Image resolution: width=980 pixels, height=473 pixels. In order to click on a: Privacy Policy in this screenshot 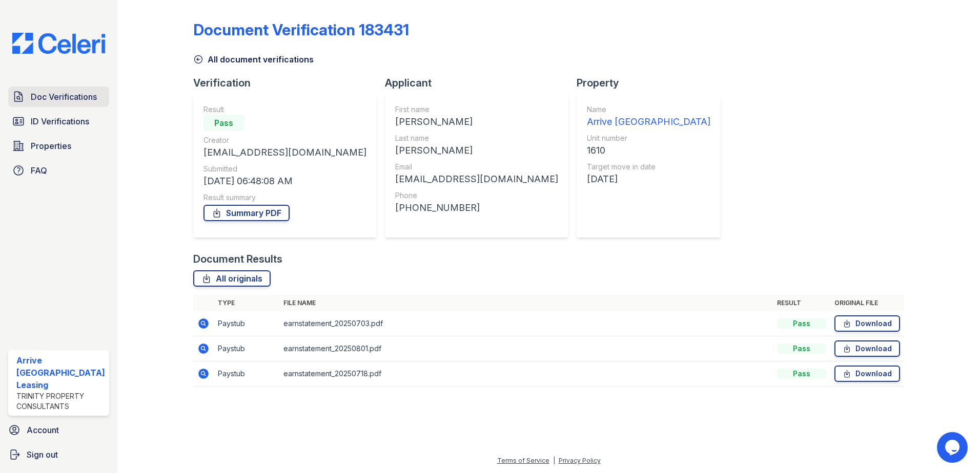, I will do `click(580, 460)`.